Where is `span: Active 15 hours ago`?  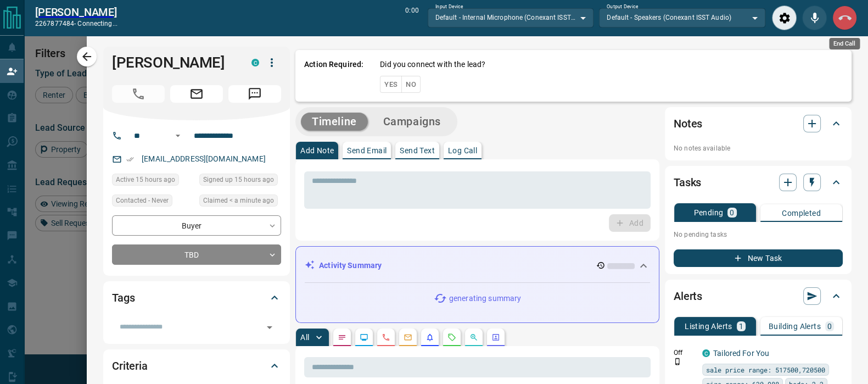
span: Active 15 hours ago is located at coordinates (145, 180).